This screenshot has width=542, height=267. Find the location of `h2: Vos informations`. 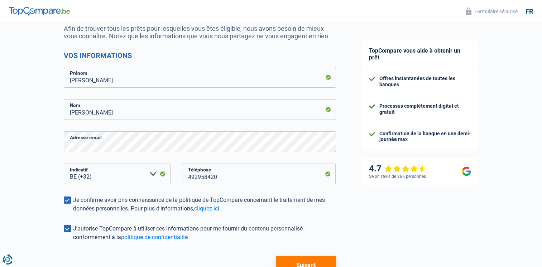

h2: Vos informations is located at coordinates (200, 56).